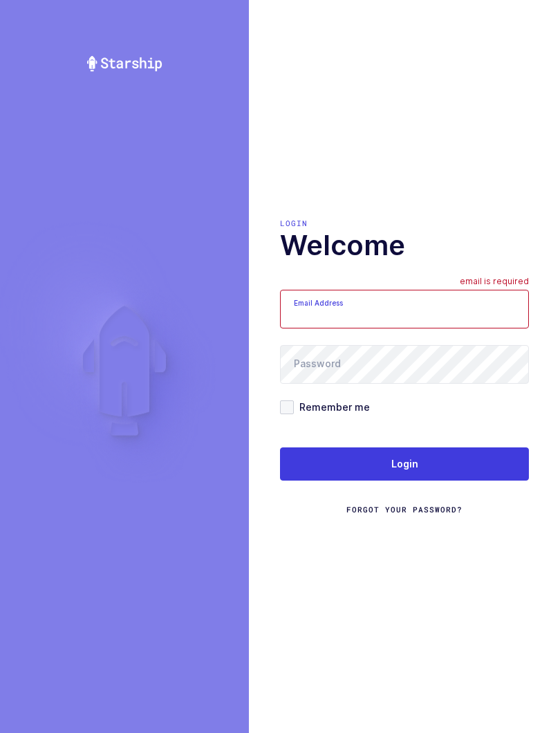 This screenshot has height=733, width=560. Describe the element at coordinates (405, 223) in the screenshot. I see `div: Login` at that location.